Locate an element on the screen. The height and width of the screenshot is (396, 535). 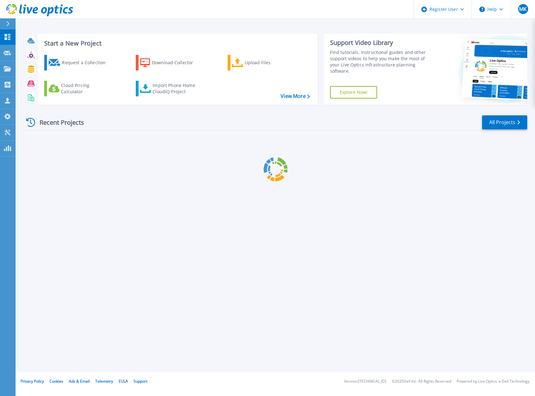
div: Support Video Library is located at coordinates (382, 43).